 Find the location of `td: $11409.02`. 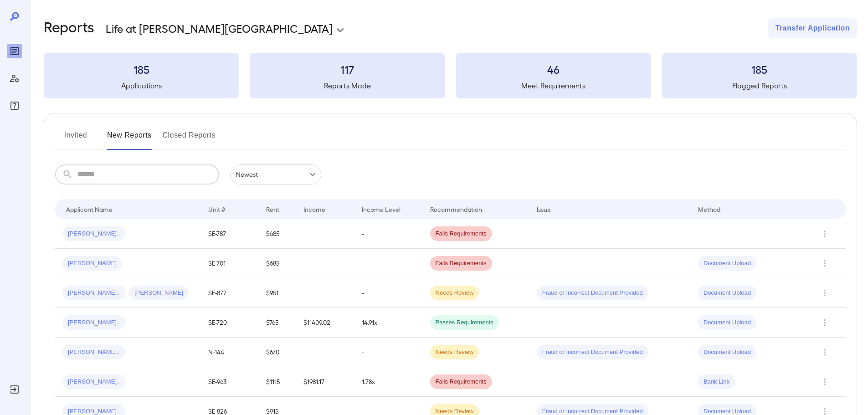

td: $11409.02 is located at coordinates (326, 323).